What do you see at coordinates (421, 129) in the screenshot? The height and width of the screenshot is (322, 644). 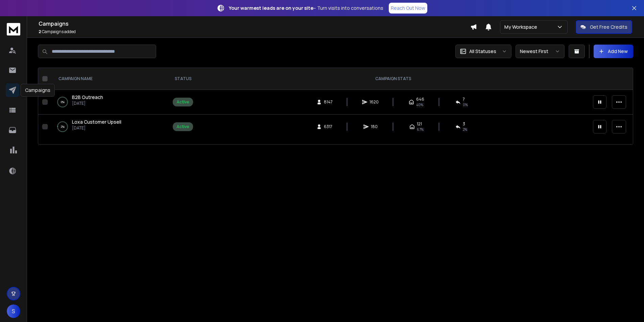 I see `span: 67 %` at bounding box center [421, 129].